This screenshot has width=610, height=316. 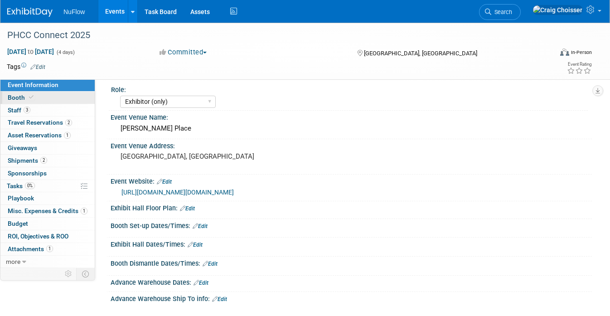 What do you see at coordinates (48, 198) in the screenshot?
I see `a: Playbook` at bounding box center [48, 198].